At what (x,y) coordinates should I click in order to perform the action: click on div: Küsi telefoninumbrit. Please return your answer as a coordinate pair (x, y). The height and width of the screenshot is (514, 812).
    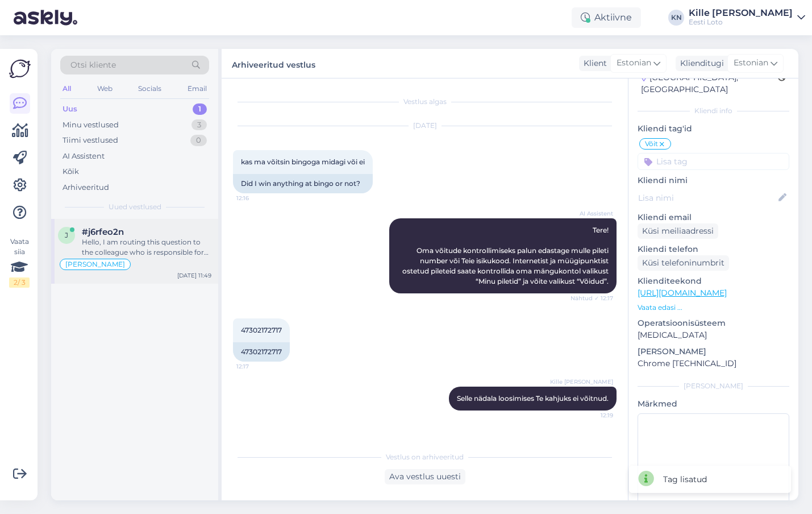
    Looking at the image, I should click on (683, 262).